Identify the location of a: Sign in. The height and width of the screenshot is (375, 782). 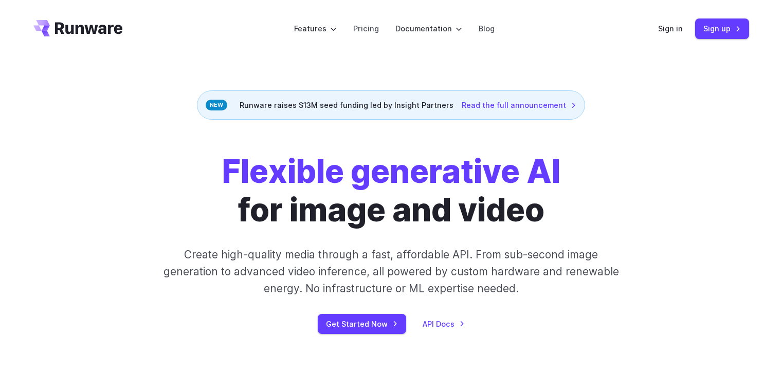
(670, 28).